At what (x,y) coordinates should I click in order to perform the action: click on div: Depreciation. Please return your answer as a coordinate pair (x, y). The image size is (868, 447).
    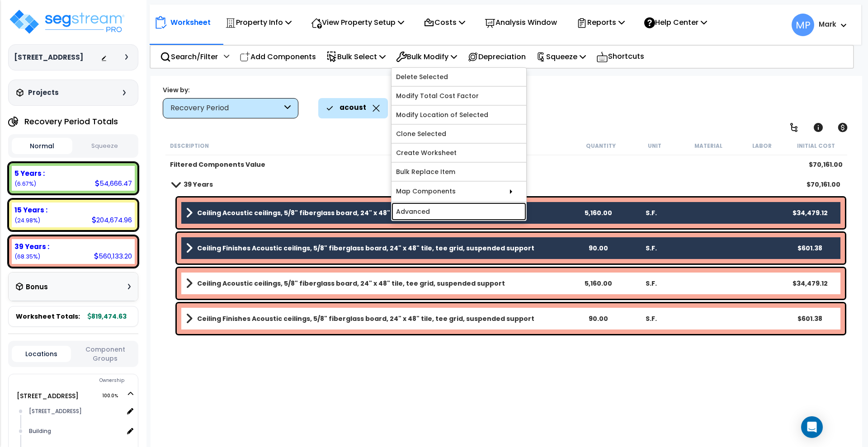
    Looking at the image, I should click on (496, 56).